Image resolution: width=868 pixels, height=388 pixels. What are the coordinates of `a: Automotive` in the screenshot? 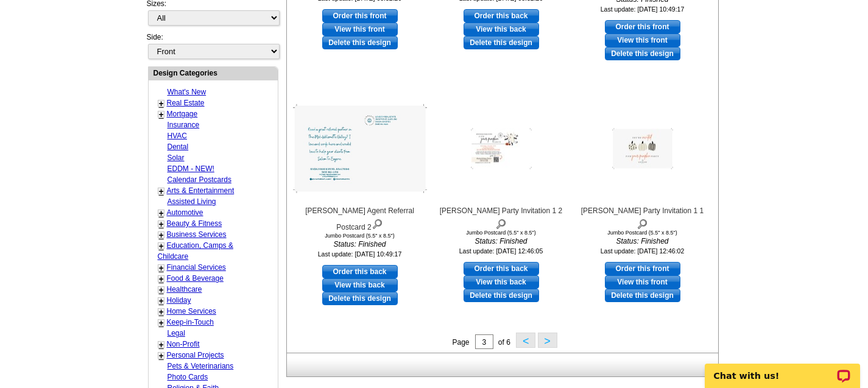 It's located at (185, 213).